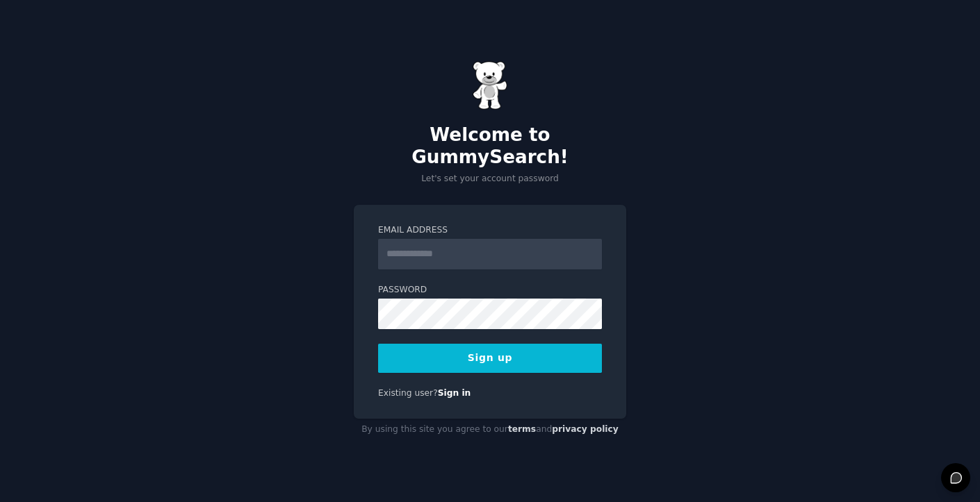 This screenshot has height=502, width=980. What do you see at coordinates (490, 358) in the screenshot?
I see `button: Sign up` at bounding box center [490, 358].